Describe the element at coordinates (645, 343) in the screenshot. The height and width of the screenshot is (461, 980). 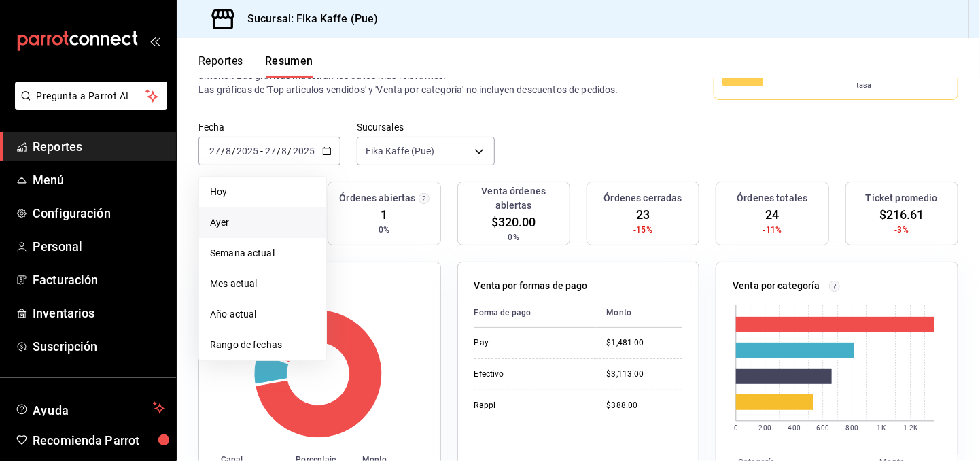
I see `div: $1,481.00` at that location.